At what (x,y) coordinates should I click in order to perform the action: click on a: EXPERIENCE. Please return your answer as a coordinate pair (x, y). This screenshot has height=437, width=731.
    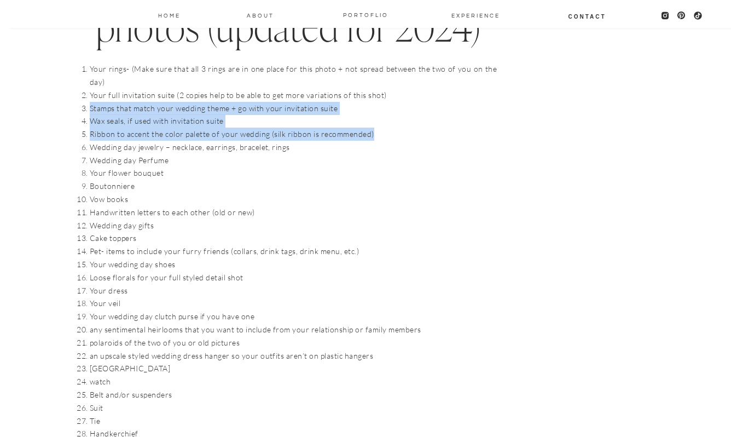
    Looking at the image, I should click on (471, 15).